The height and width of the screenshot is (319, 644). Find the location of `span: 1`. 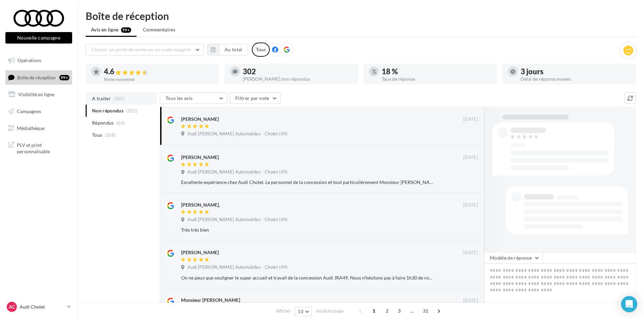

span: 1 is located at coordinates (374, 311).